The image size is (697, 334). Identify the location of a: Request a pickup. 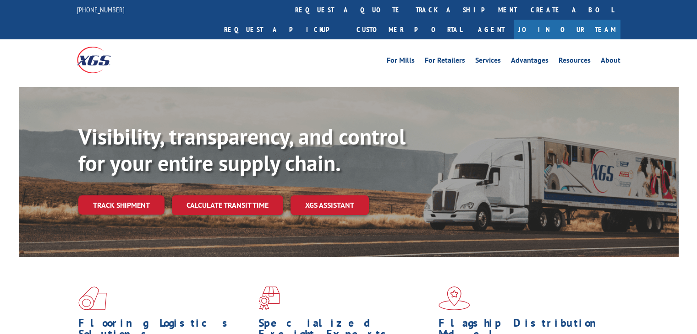
(283, 29).